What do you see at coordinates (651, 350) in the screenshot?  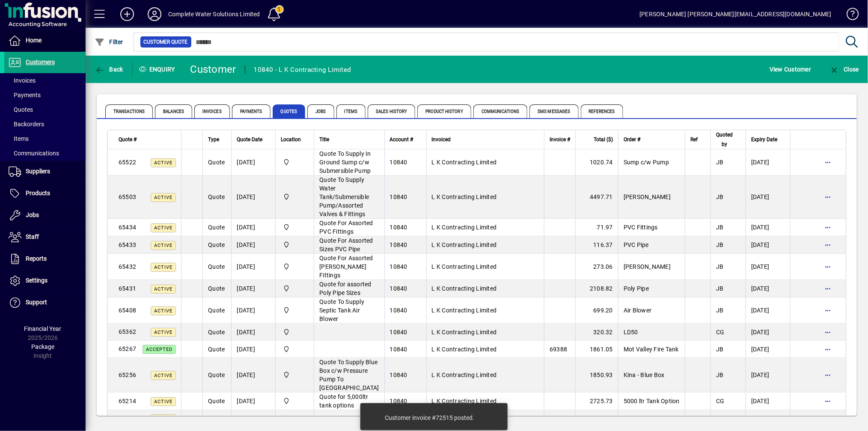 I see `span: Mot Valley Fire Tank` at bounding box center [651, 350].